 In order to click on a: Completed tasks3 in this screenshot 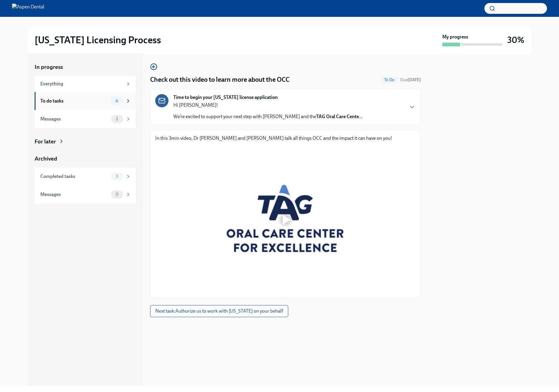, I will do `click(85, 177)`.